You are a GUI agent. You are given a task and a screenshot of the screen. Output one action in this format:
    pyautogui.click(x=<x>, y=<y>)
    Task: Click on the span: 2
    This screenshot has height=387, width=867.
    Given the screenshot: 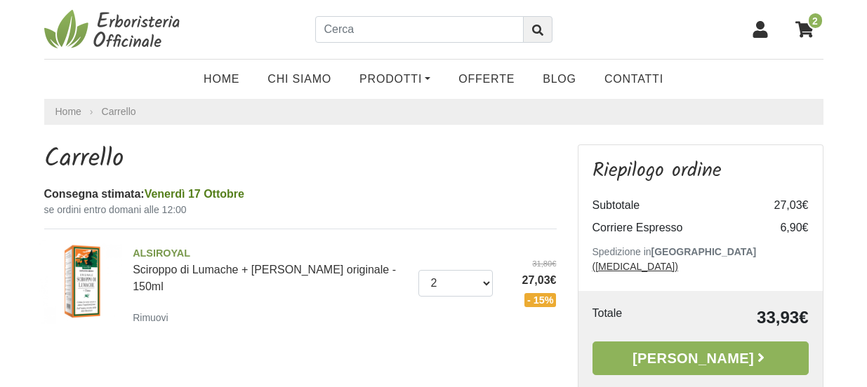 What is the action you would take?
    pyautogui.click(x=815, y=20)
    